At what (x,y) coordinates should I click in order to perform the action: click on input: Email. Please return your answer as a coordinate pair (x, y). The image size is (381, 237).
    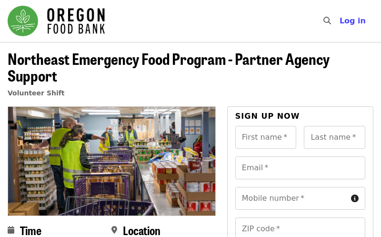
    Looking at the image, I should click on (300, 168).